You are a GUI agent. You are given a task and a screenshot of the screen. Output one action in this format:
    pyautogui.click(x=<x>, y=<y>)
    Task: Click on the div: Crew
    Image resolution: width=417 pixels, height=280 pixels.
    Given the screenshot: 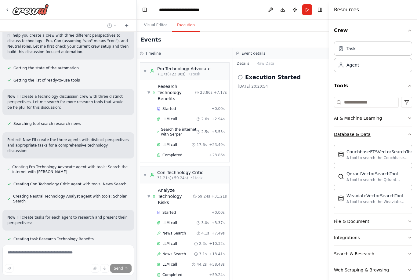 What is the action you would take?
    pyautogui.click(x=373, y=58)
    